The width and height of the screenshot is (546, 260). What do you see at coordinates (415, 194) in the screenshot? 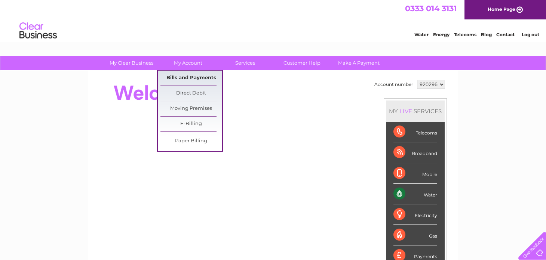
I see `div: Water` at bounding box center [415, 194].